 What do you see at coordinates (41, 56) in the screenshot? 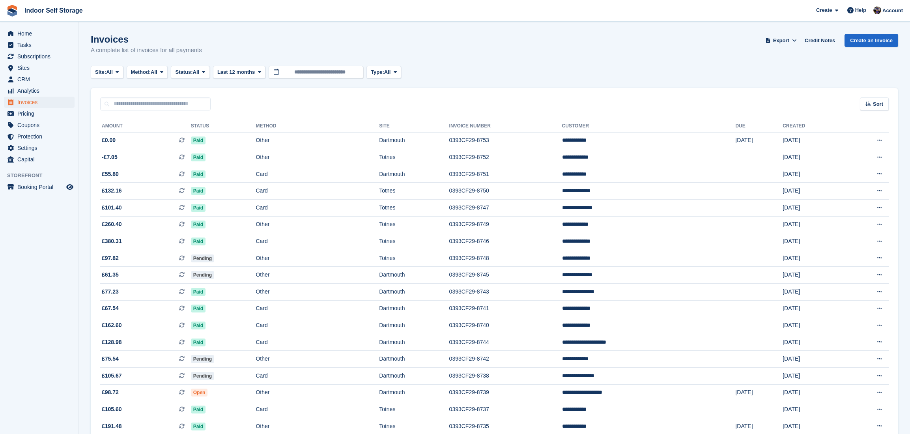
I see `span: Subscriptions` at bounding box center [41, 56].